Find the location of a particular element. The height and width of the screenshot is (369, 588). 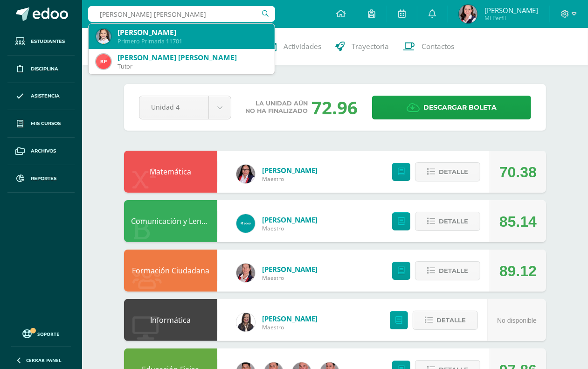

span: Archivos is located at coordinates (43, 151).